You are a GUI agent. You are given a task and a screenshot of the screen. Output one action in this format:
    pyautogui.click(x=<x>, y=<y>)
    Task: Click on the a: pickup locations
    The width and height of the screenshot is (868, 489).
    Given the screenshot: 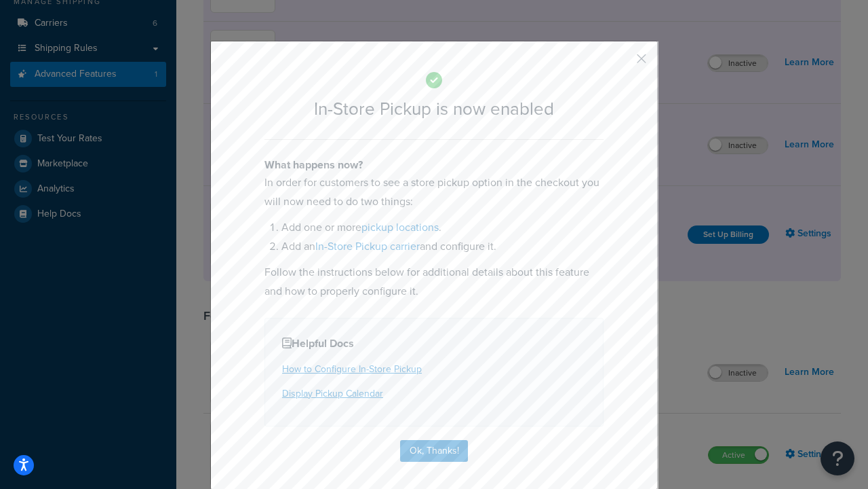 What is the action you would take?
    pyautogui.click(x=400, y=227)
    